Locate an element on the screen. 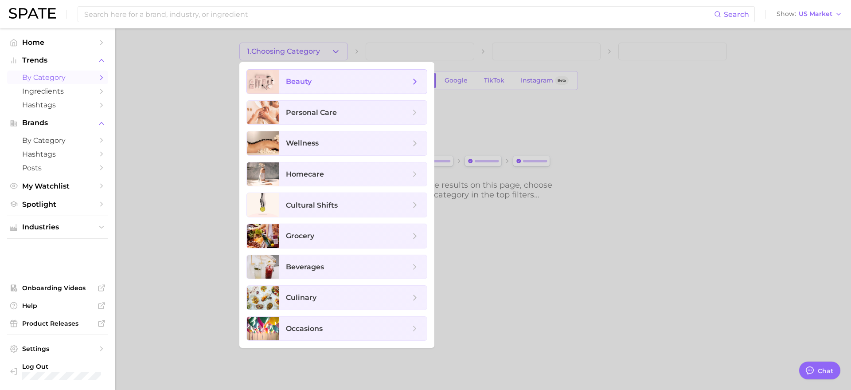 The width and height of the screenshot is (851, 390). span: Posts is located at coordinates (58, 168).